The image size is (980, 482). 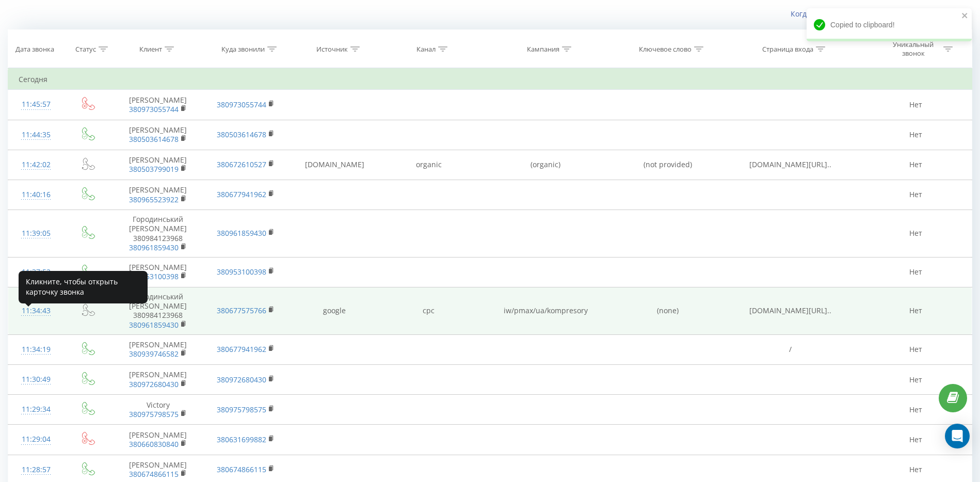 What do you see at coordinates (36, 195) in the screenshot?
I see `div: 11:40:16` at bounding box center [36, 195].